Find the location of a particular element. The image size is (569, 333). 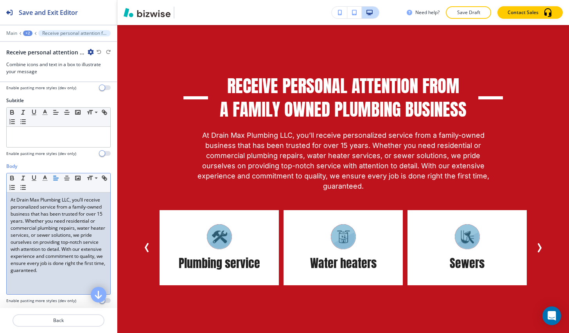

h5: Plumbing service is located at coordinates (219, 263).